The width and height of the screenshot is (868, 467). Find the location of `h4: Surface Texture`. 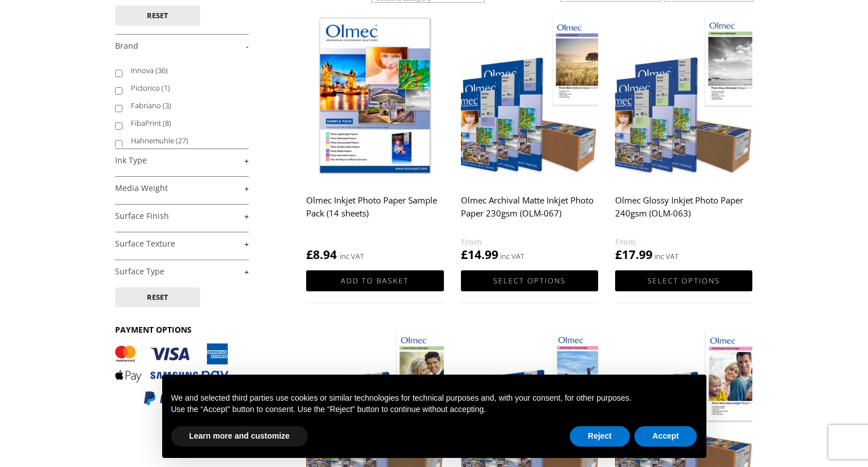

h4: Surface Texture is located at coordinates (182, 243).